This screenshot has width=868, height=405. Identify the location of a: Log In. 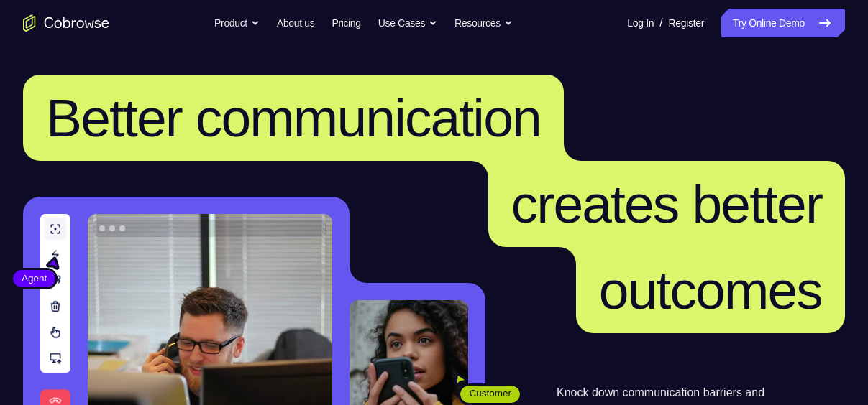
(640, 23).